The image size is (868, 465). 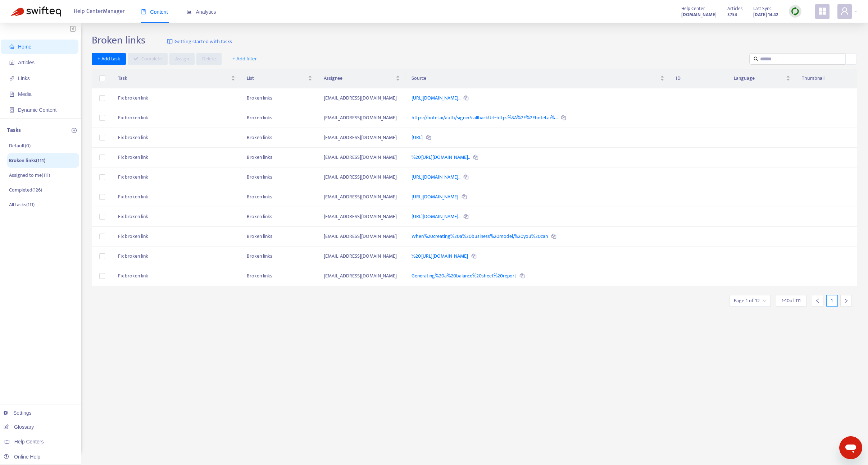 What do you see at coordinates (732, 14) in the screenshot?
I see `strong: 3754` at bounding box center [732, 14].